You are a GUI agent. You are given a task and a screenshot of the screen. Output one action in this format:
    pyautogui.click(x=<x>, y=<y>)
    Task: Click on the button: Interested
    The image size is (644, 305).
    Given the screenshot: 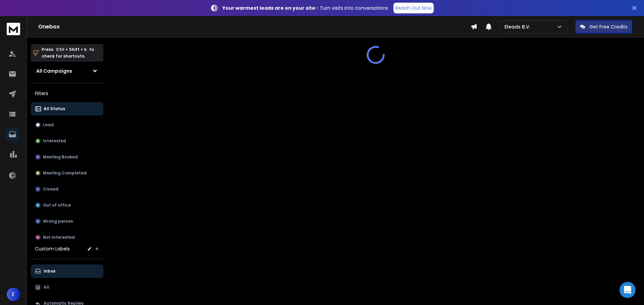 What is the action you would take?
    pyautogui.click(x=67, y=141)
    